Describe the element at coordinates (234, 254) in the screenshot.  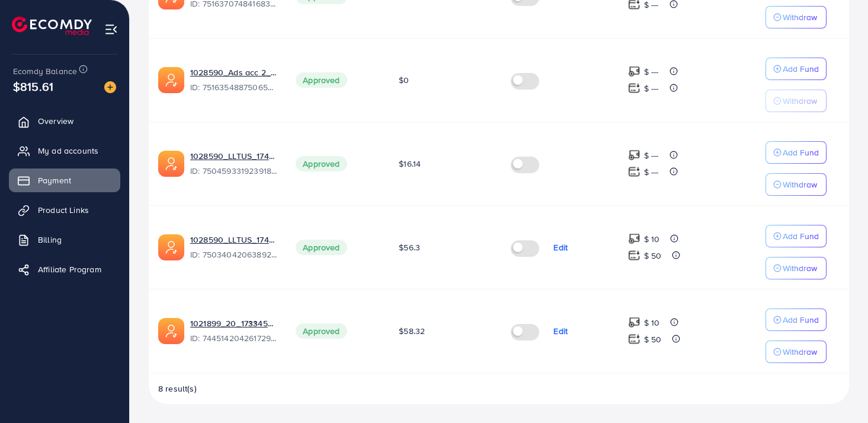
I see `span: ID: 7503404206389215250` at that location.